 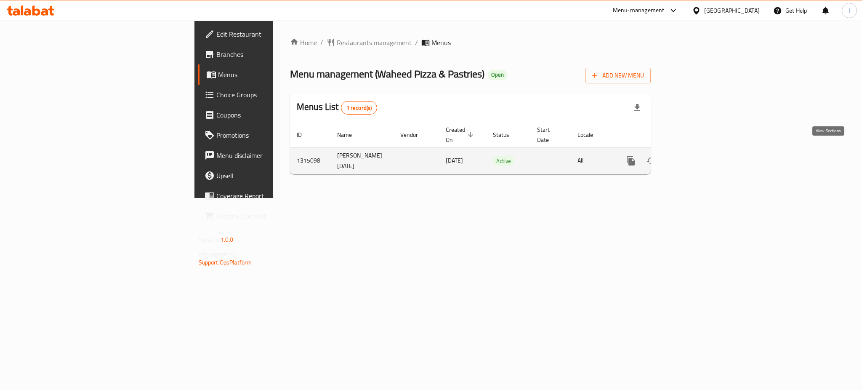 I want to click on span: Start Date, so click(x=549, y=135).